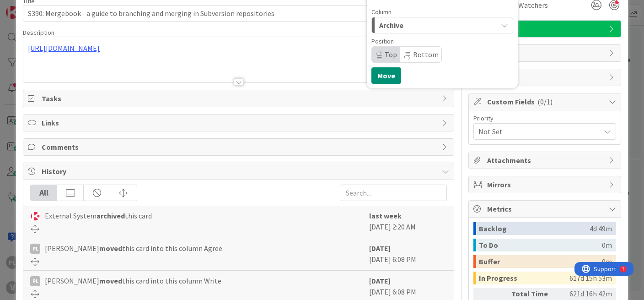 This screenshot has width=644, height=300. What do you see at coordinates (239, 147) in the screenshot?
I see `span: Comments` at bounding box center [239, 147].